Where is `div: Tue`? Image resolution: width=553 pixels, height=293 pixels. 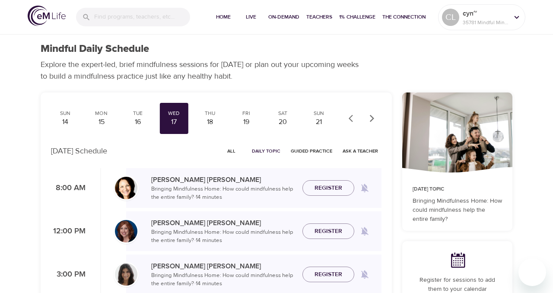
div: Tue is located at coordinates (138, 113).